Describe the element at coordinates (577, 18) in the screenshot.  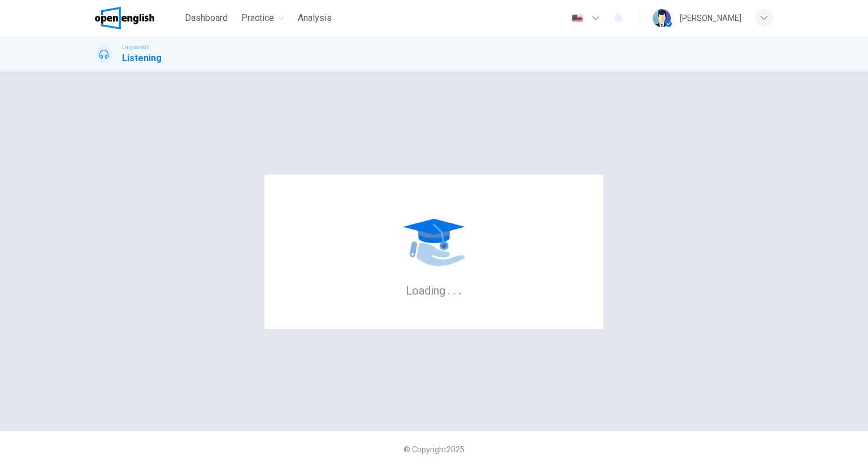
I see `img: en` at that location.